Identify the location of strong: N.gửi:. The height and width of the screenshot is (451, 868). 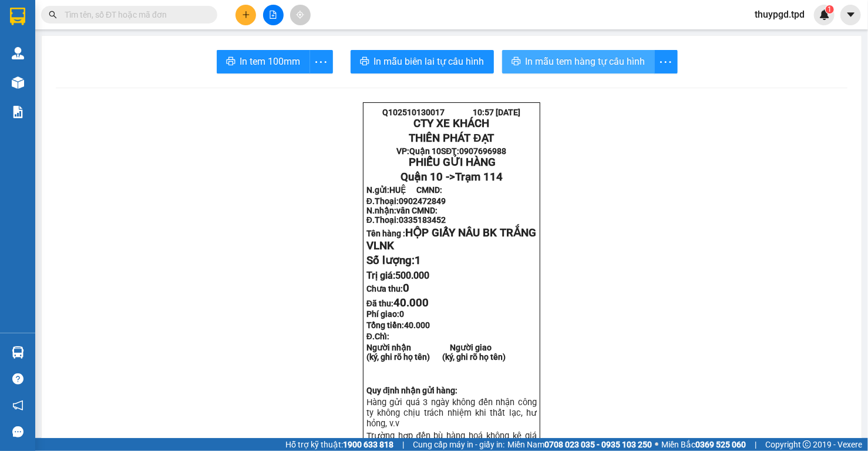
(404, 190).